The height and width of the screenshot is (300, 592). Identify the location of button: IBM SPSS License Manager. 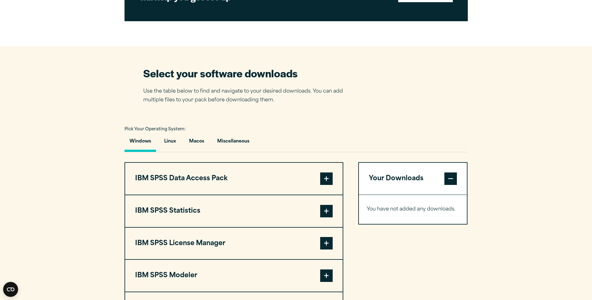
(234, 244).